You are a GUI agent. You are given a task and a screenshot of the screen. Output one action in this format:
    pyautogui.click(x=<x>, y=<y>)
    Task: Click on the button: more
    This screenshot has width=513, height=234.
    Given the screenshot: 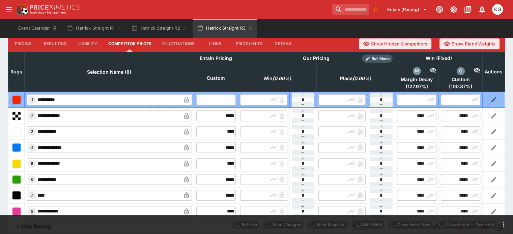 What is the action you would take?
    pyautogui.click(x=504, y=225)
    